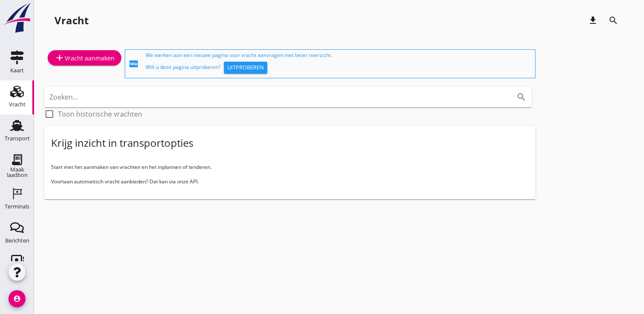 This screenshot has height=314, width=644. Describe the element at coordinates (122, 143) in the screenshot. I see `div: Krijg inzicht in transportopties` at that location.